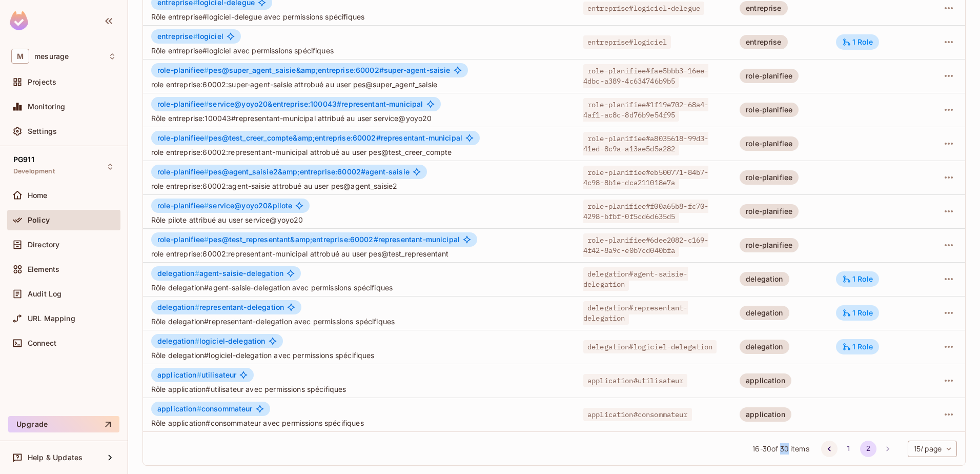 The height and width of the screenshot is (474, 980). Describe the element at coordinates (177, 36) in the screenshot. I see `span: entreprise` at that location.